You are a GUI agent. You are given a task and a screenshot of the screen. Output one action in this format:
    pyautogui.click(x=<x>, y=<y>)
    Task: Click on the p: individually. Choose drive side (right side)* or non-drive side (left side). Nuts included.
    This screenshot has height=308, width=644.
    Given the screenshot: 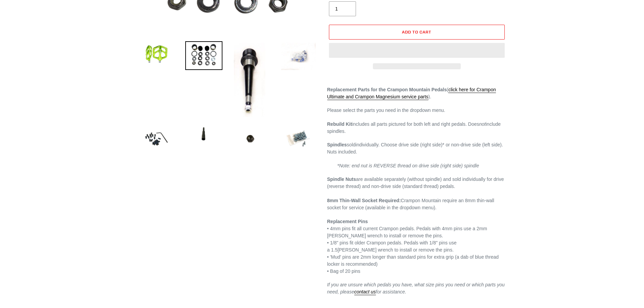 What is the action you would take?
    pyautogui.click(x=417, y=148)
    